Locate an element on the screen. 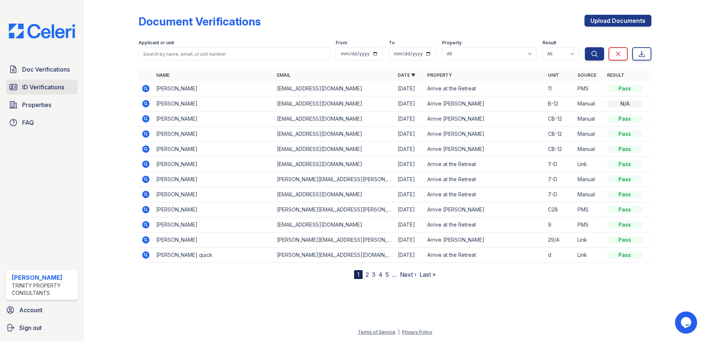  div: Document Verifications is located at coordinates (199, 21).